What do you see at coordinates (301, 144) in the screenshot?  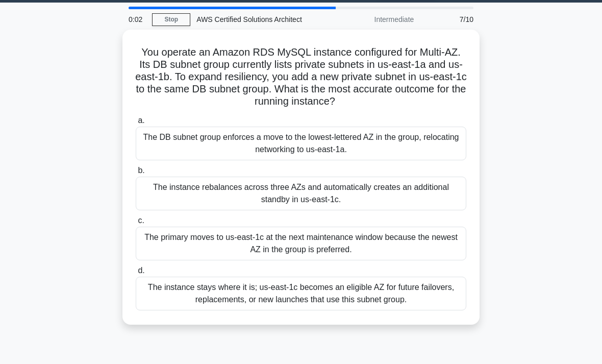 I see `div: The DB subnet group enforces a move to the lowest-lettered AZ in the group, relocating networking...` at bounding box center [301, 144].